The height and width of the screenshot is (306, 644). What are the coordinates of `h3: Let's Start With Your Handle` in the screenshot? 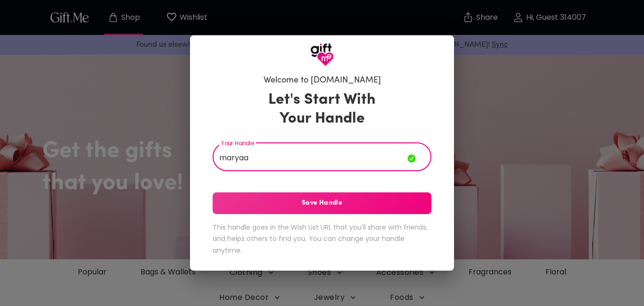 It's located at (322, 110).